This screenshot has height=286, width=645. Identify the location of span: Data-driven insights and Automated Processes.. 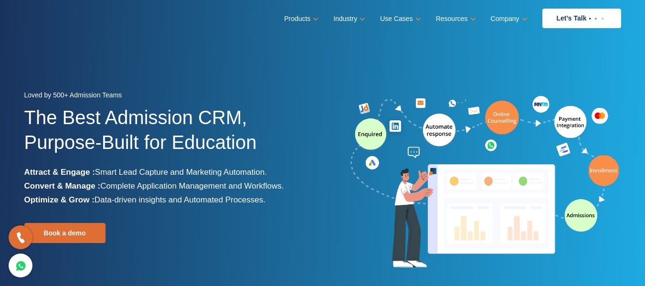
(180, 199).